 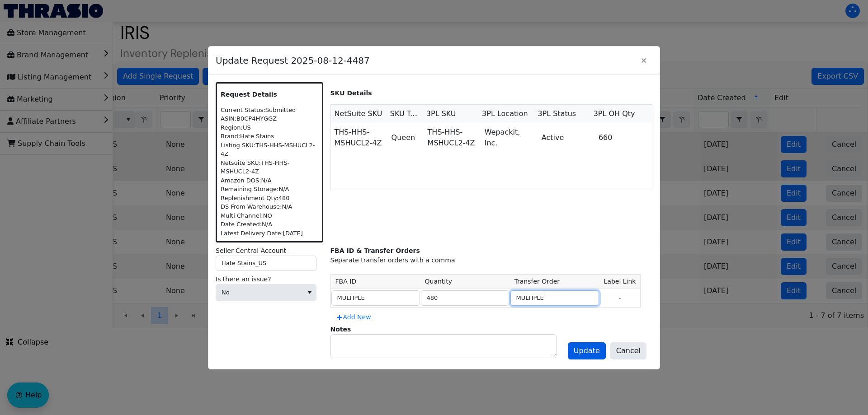 I want to click on button: Cancel, so click(x=629, y=351).